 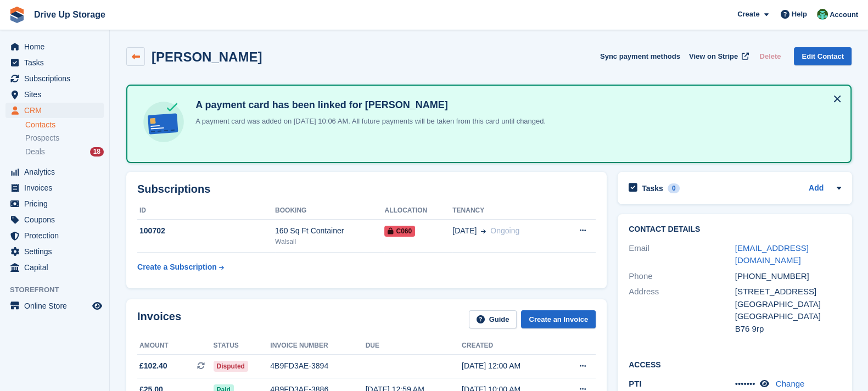 What do you see at coordinates (330, 242) in the screenshot?
I see `div: Walsall` at bounding box center [330, 242].